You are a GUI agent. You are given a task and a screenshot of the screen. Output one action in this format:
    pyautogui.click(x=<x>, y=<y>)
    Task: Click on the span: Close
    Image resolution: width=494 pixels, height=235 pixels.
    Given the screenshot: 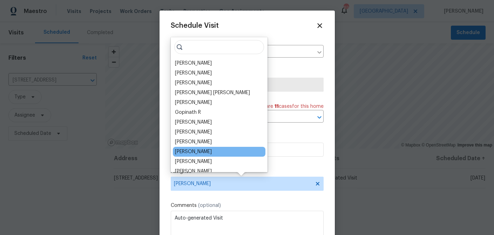 What is the action you would take?
    pyautogui.click(x=320, y=26)
    